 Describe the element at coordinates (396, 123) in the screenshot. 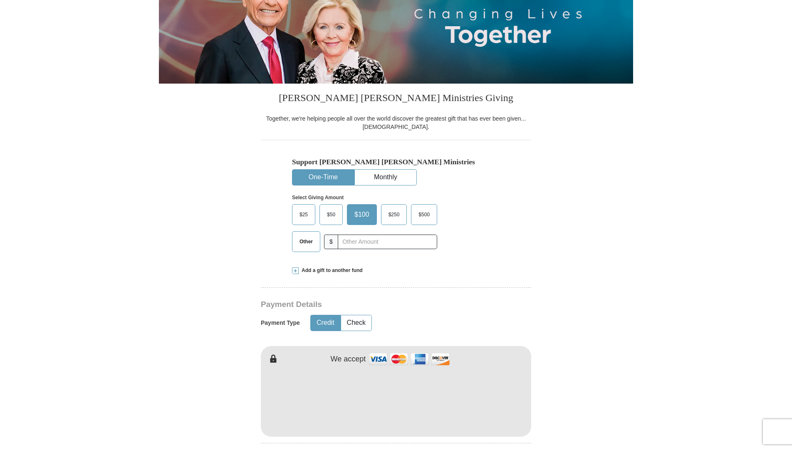

I see `div: Together, we're helping people all over the world discover the greatest gift that has ever been g...` at that location.